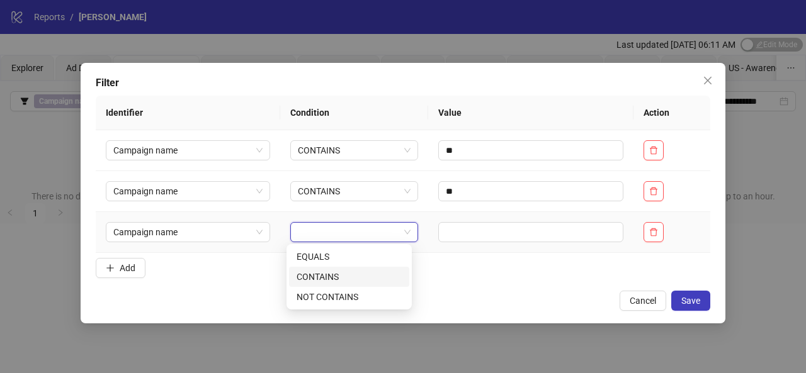 The image size is (806, 373). I want to click on div: Filter, so click(403, 83).